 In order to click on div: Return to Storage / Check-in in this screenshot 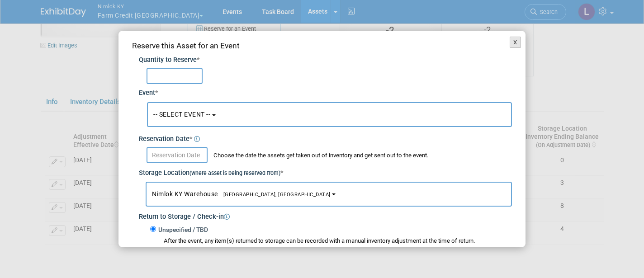, I will do `click(325, 214)`.